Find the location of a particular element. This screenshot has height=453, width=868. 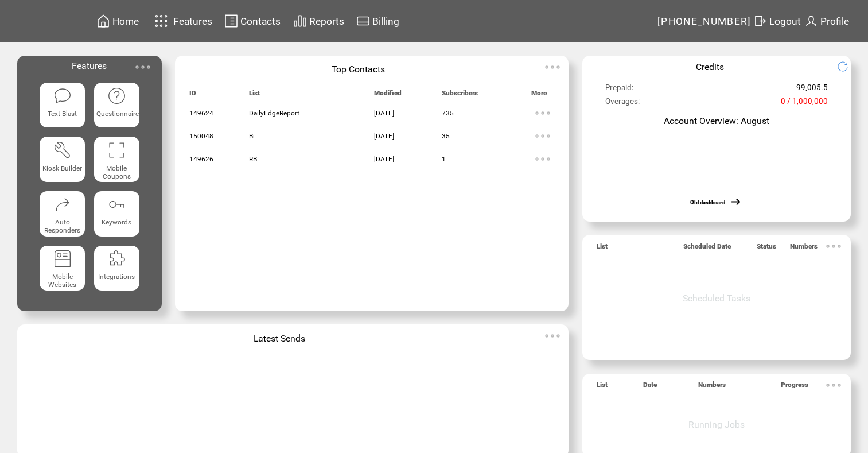

a: Keywords is located at coordinates (117, 214).